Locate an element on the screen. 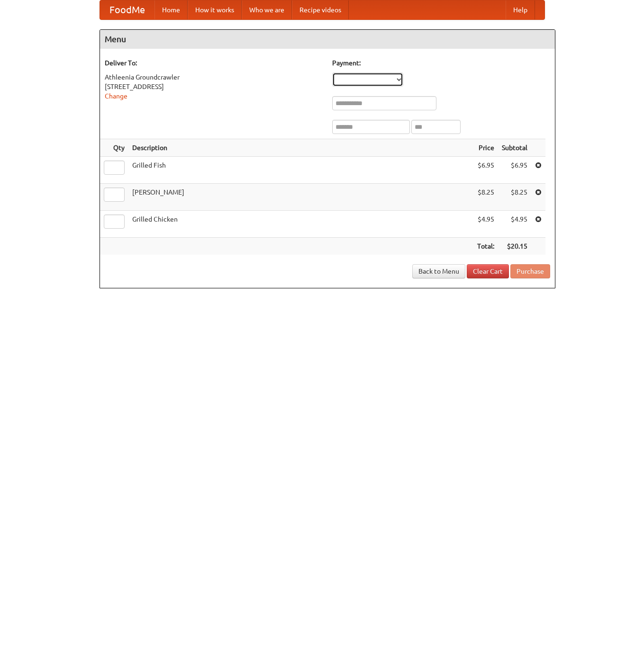 The height and width of the screenshot is (670, 644). div: Athleenia Groundcrawler is located at coordinates (213, 78).